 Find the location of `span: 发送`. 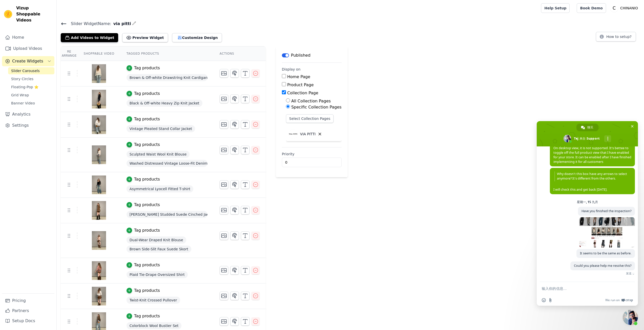

span: 发送 is located at coordinates (629, 273).